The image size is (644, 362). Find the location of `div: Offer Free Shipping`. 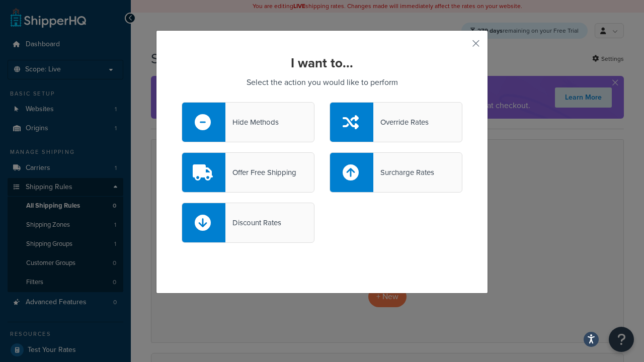

div: Offer Free Shipping is located at coordinates (261, 173).